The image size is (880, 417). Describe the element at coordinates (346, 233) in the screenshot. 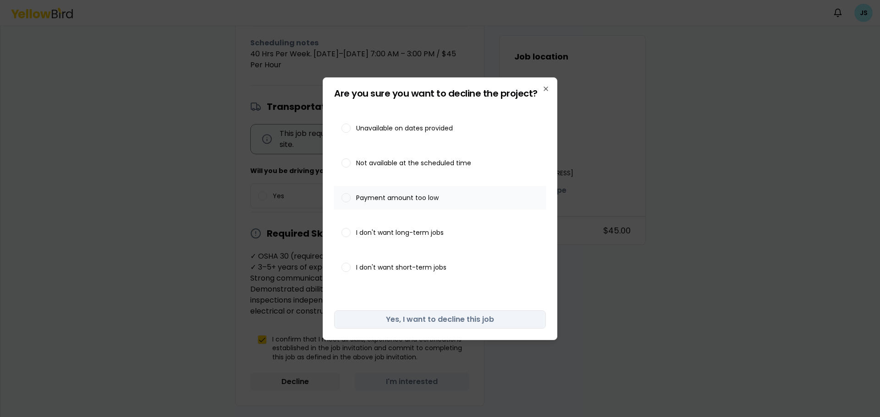

I see `button: I don't want long-term jobs` at that location.